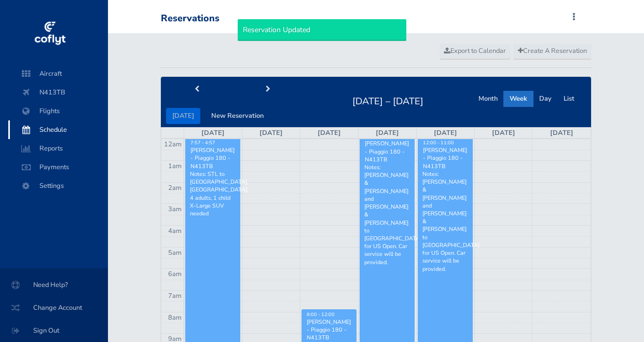 This screenshot has width=644, height=342. Describe the element at coordinates (268, 89) in the screenshot. I see `button: next` at that location.